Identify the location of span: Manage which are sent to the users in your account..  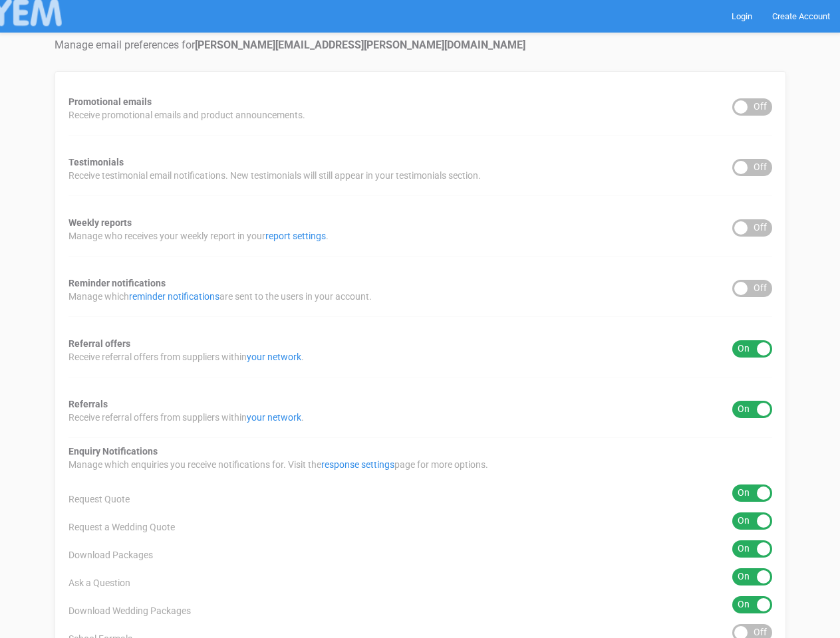
(220, 296).